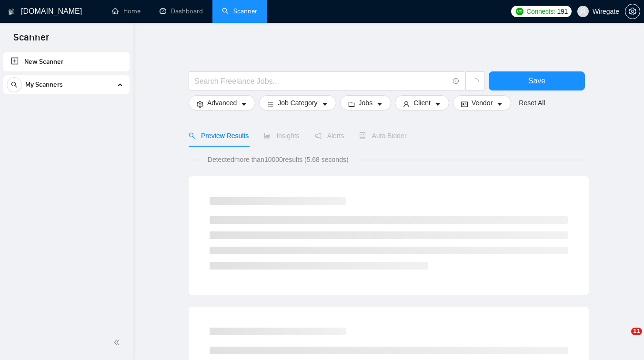 The height and width of the screenshot is (360, 644). What do you see at coordinates (66, 62) in the screenshot?
I see `li: New Scanner` at bounding box center [66, 62].